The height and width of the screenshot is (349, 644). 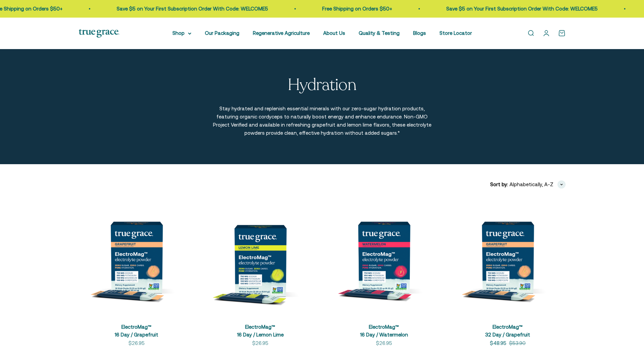 What do you see at coordinates (322, 121) in the screenshot?
I see `p: Stay hydrated and replenish essential minerals with our zero-sugar hydration products, featuring ...` at bounding box center [322, 121].